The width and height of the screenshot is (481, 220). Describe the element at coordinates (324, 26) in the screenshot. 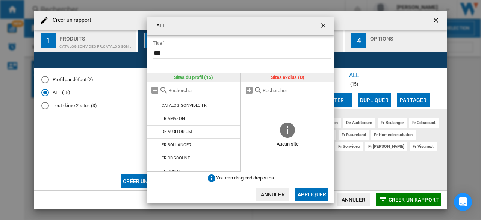

I see `ng-md-icon: getI18NText('BUTTONS.CLOSE_DIALOG')` at that location.